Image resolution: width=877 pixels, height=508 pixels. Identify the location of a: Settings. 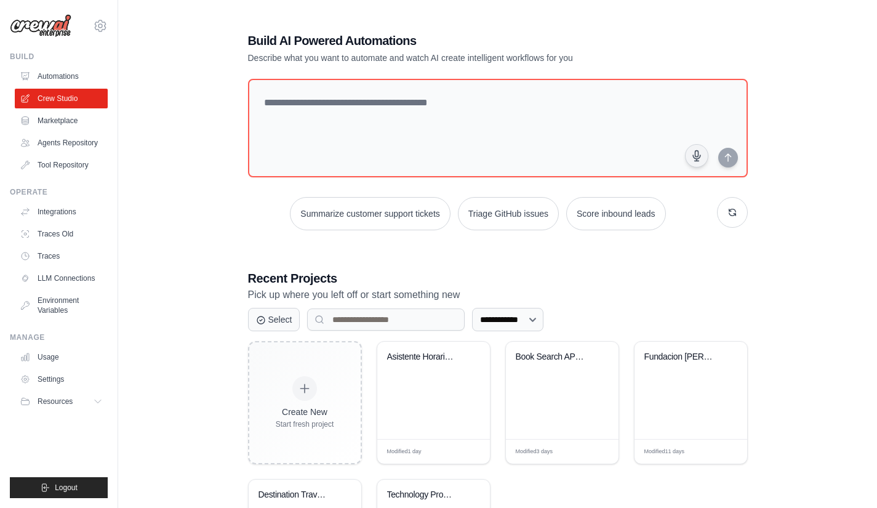
(61, 379).